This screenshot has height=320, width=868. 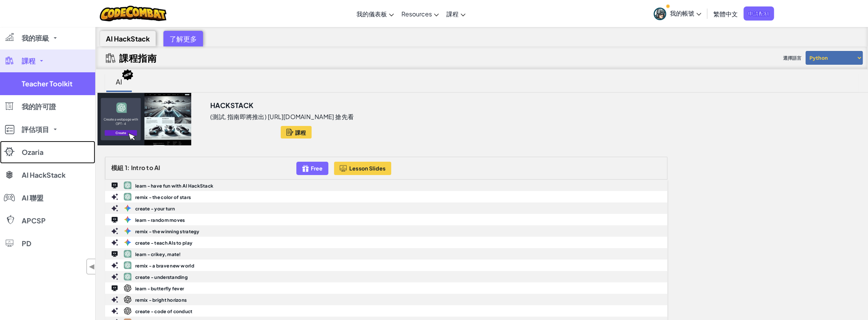 I want to click on b: remix - the color of stars, so click(x=163, y=197).